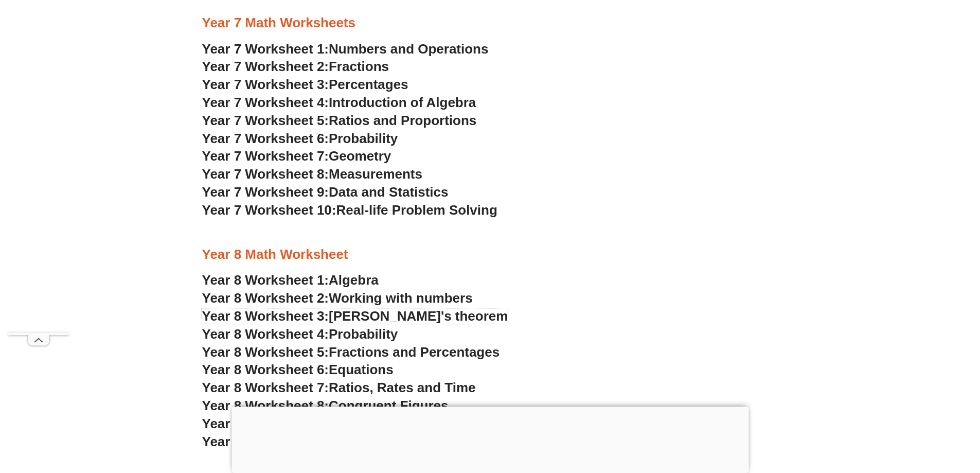 The height and width of the screenshot is (473, 980). I want to click on span: Congruent Figures, so click(388, 405).